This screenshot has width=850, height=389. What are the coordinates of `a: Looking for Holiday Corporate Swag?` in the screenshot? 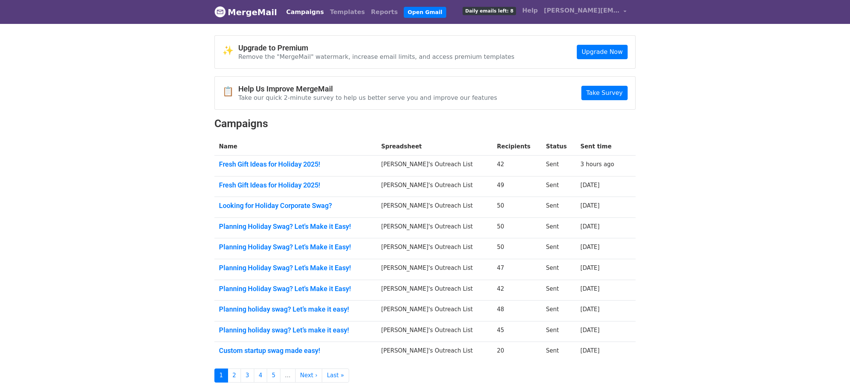 It's located at (295, 206).